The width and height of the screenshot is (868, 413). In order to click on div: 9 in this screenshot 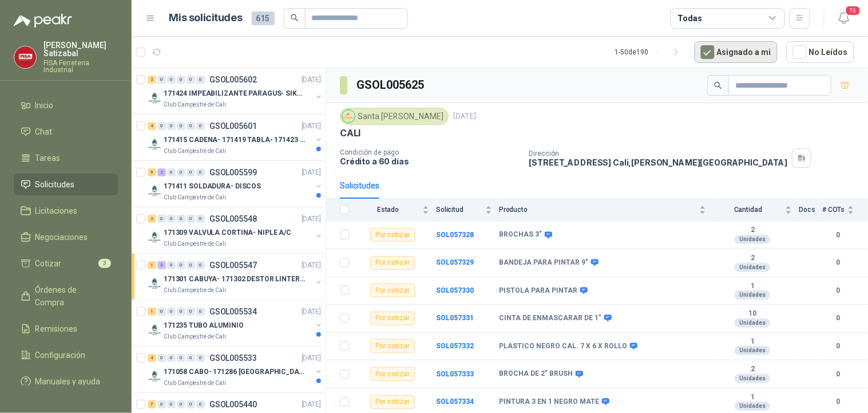, I will do `click(152, 172)`.